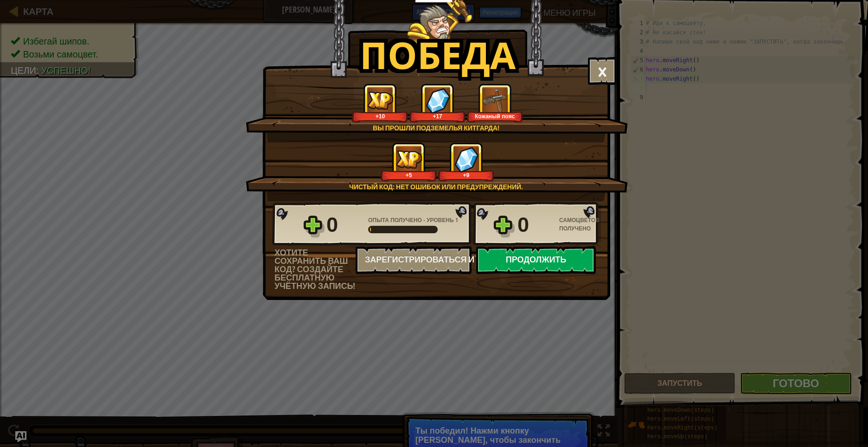 Image resolution: width=868 pixels, height=447 pixels. What do you see at coordinates (438, 55) in the screenshot?
I see `h1: Победа` at bounding box center [438, 55].